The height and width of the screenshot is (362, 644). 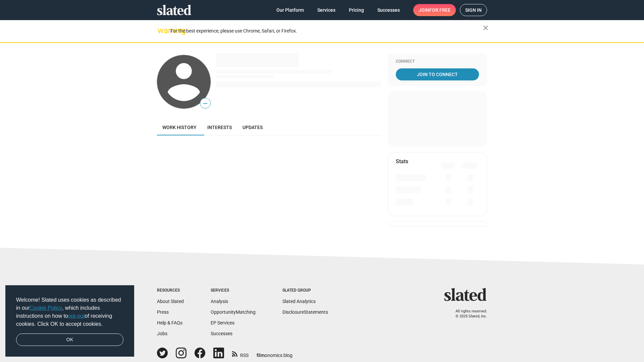 I want to click on span: Our Platform, so click(x=290, y=10).